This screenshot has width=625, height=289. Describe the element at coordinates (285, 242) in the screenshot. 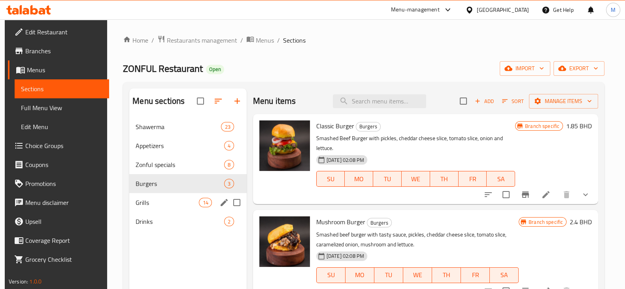

I see `img: Mushroom Burger` at that location.